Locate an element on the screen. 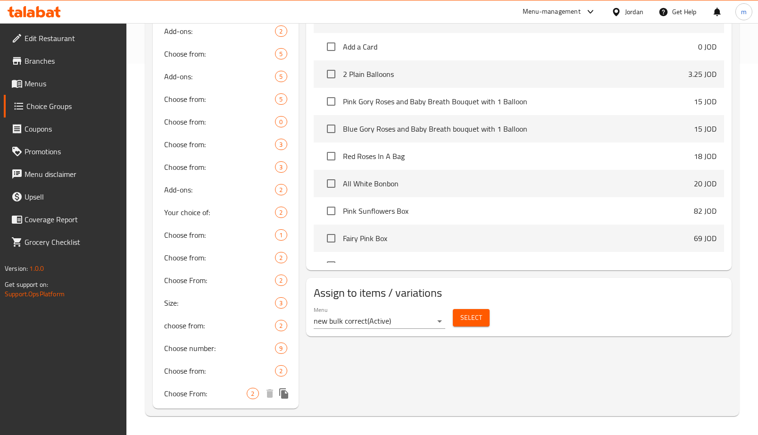 This screenshot has height=435, width=758. a: Branches is located at coordinates (65, 61).